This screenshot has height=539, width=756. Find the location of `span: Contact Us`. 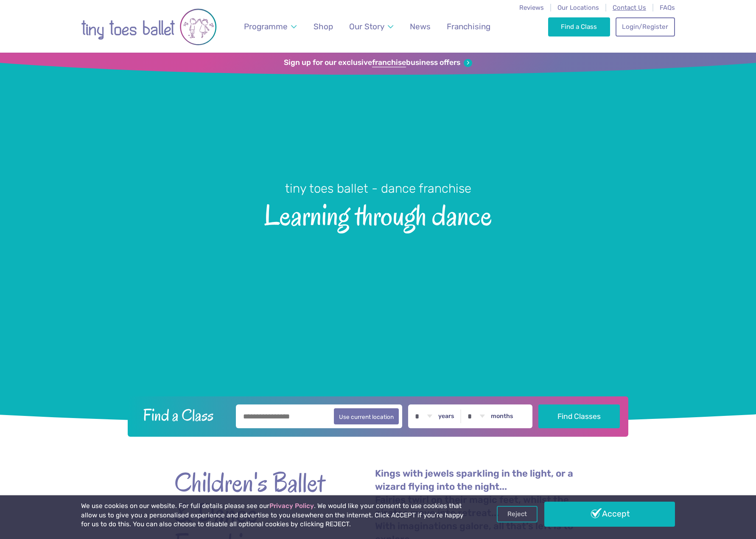

span: Contact Us is located at coordinates (629, 8).